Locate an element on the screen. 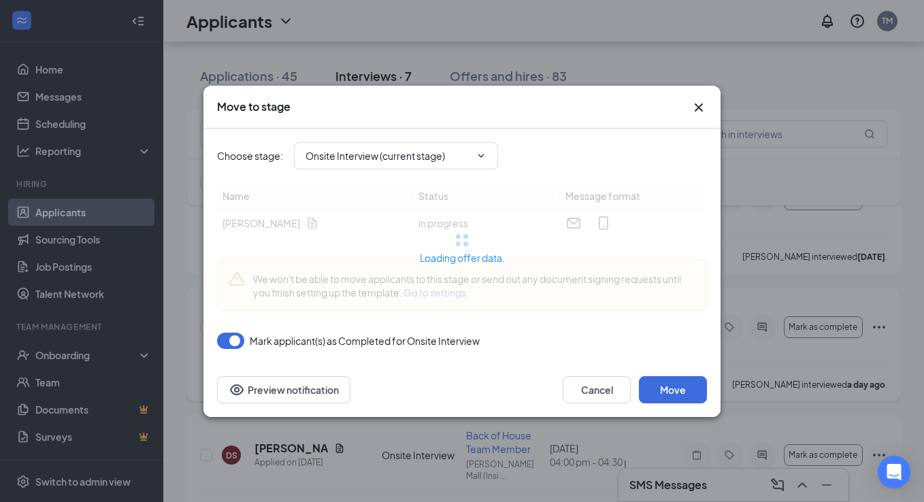 The image size is (924, 502). button: Cancel is located at coordinates (597, 390).